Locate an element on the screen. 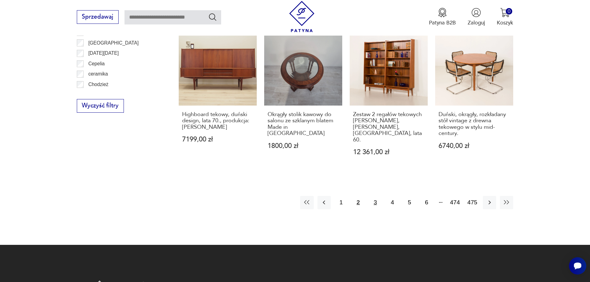 The height and width of the screenshot is (282, 590). p: Chodzież is located at coordinates (98, 84).